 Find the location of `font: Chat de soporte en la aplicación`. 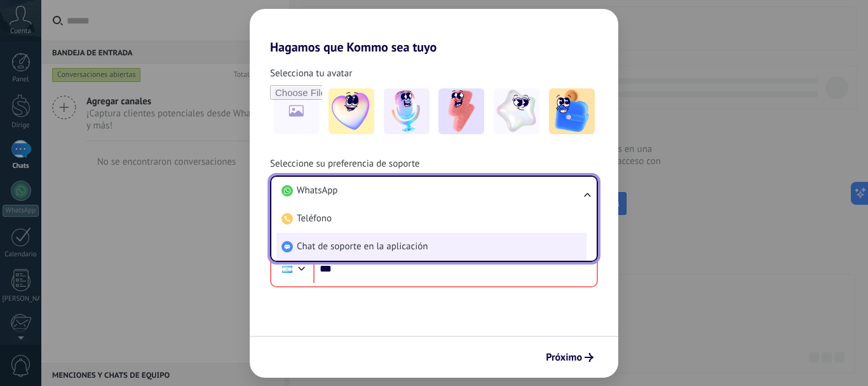

font: Chat de soporte en la aplicación is located at coordinates (362, 246).